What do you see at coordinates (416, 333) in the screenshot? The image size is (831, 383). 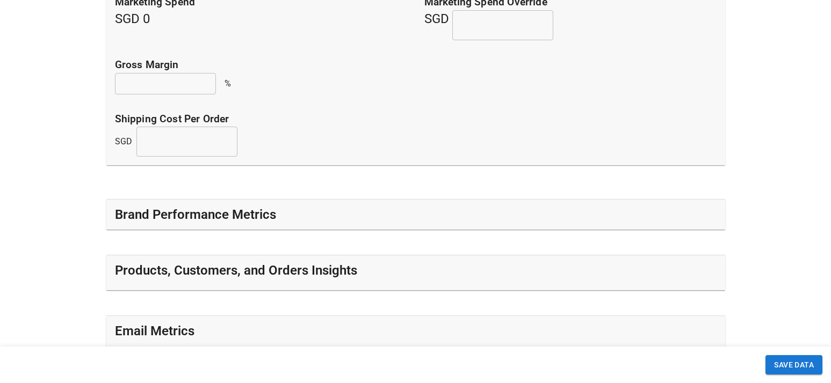 I see `div: Email Metrics` at bounding box center [416, 333].